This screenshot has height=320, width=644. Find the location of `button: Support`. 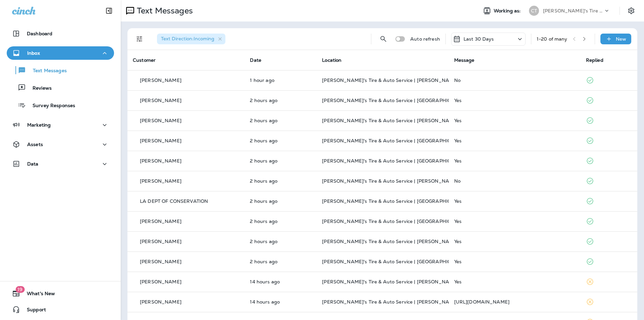

button: Support is located at coordinates (60, 309).